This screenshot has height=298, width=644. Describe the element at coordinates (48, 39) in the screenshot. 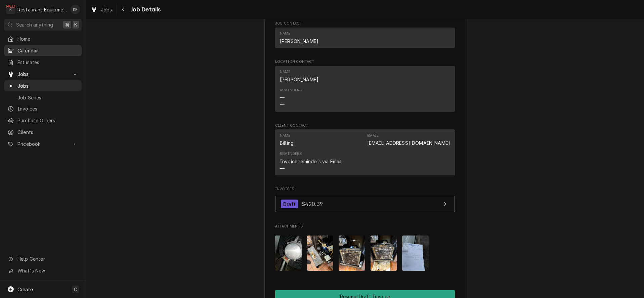

I see `span: Home` at that location.